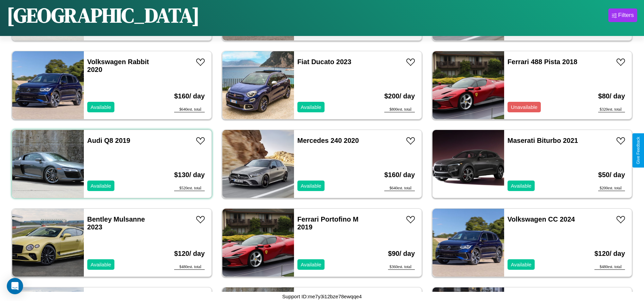 This screenshot has height=301, width=644. I want to click on p: Support ID: me7y3i12bze78ewqqe4, so click(322, 296).